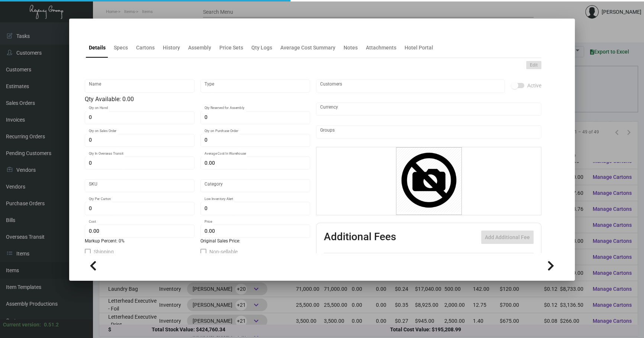 The image size is (644, 338). What do you see at coordinates (200, 47) in the screenshot?
I see `div: Assembly` at bounding box center [200, 47].